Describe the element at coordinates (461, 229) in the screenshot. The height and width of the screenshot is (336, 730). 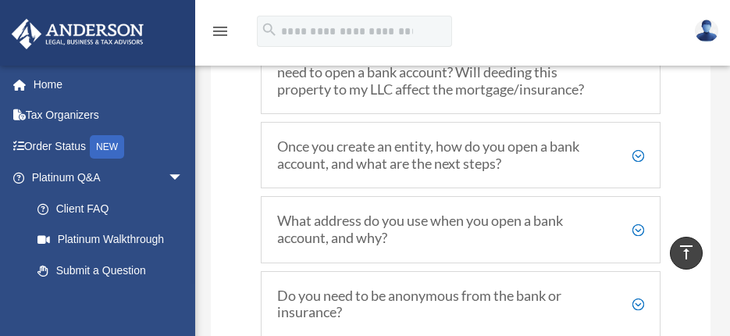
I see `h5: What address do you use when you open a bank account, and why?` at that location.